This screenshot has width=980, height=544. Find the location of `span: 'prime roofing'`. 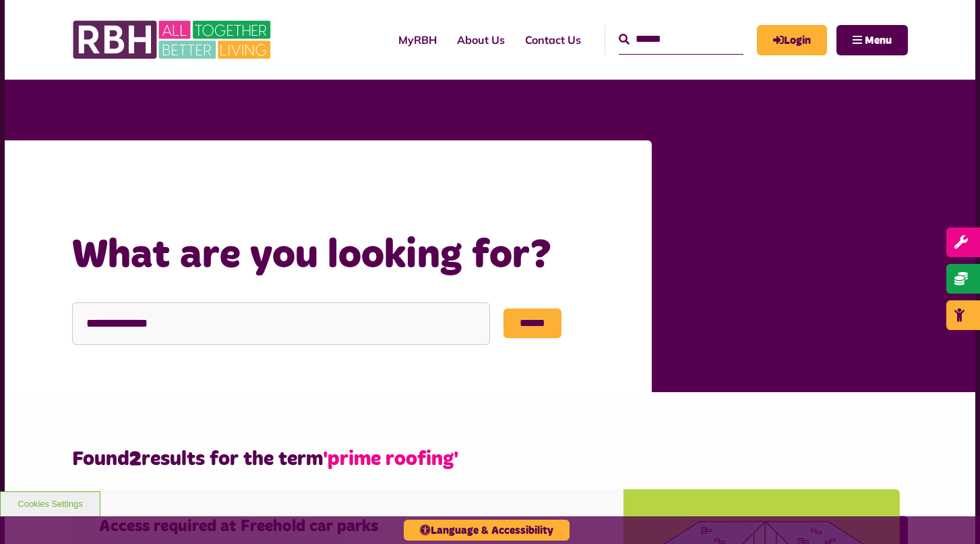

span: 'prime roofing' is located at coordinates (390, 458).